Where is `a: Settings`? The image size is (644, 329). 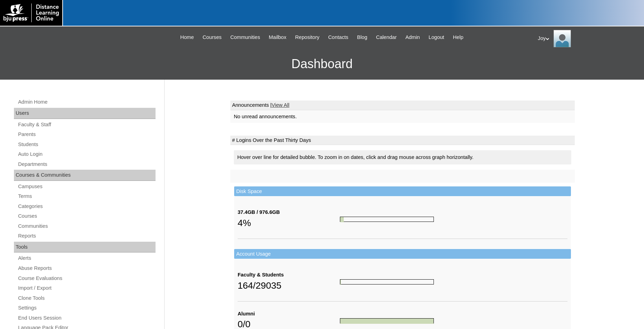 a: Settings is located at coordinates (86, 307).